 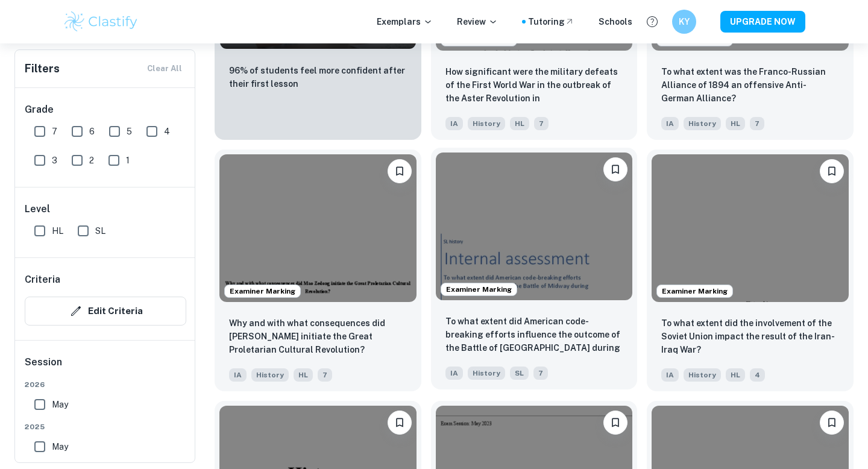 What do you see at coordinates (42, 279) in the screenshot?
I see `h6: Criteria` at bounding box center [42, 279].